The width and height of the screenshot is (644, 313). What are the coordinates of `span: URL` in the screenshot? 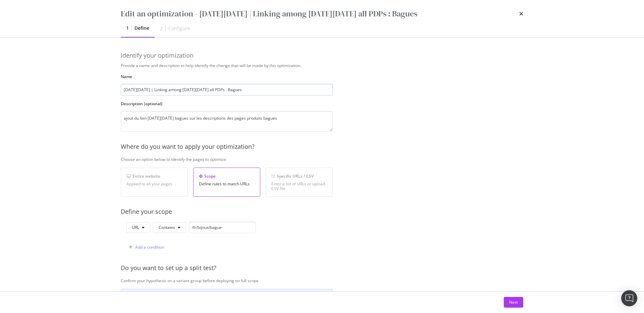 It's located at (135, 227).